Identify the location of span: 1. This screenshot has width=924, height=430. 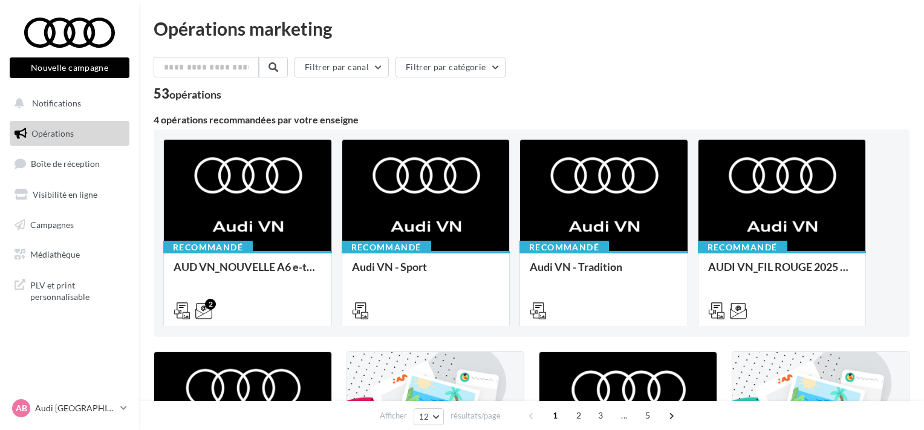
(555, 415).